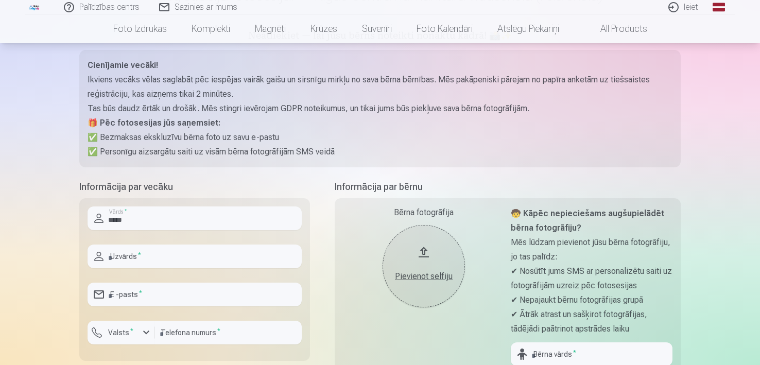 Image resolution: width=760 pixels, height=365 pixels. Describe the element at coordinates (270, 29) in the screenshot. I see `a: Magnēti` at that location.